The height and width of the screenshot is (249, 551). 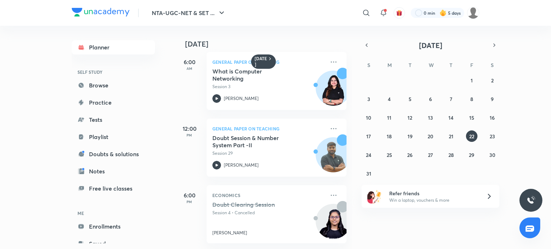 What do you see at coordinates (492, 155) in the screenshot?
I see `button: August 30, 2025` at bounding box center [492, 155].